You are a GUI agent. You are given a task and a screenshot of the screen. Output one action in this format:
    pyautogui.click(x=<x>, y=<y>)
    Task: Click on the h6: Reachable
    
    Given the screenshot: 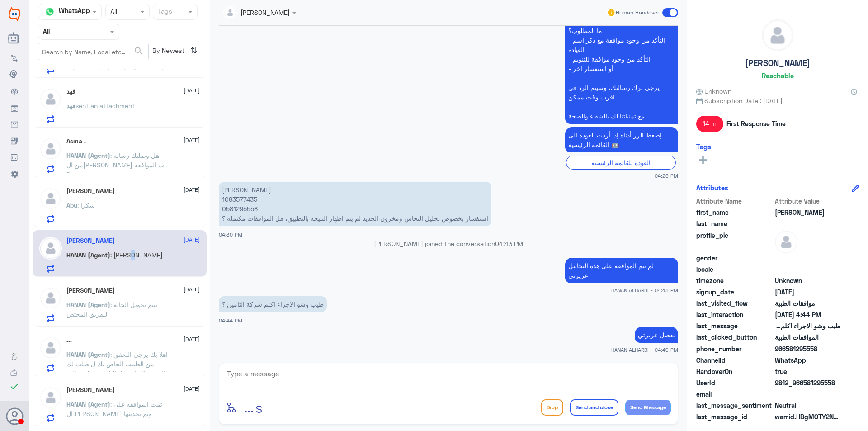 What is the action you would take?
    pyautogui.click(x=778, y=76)
    